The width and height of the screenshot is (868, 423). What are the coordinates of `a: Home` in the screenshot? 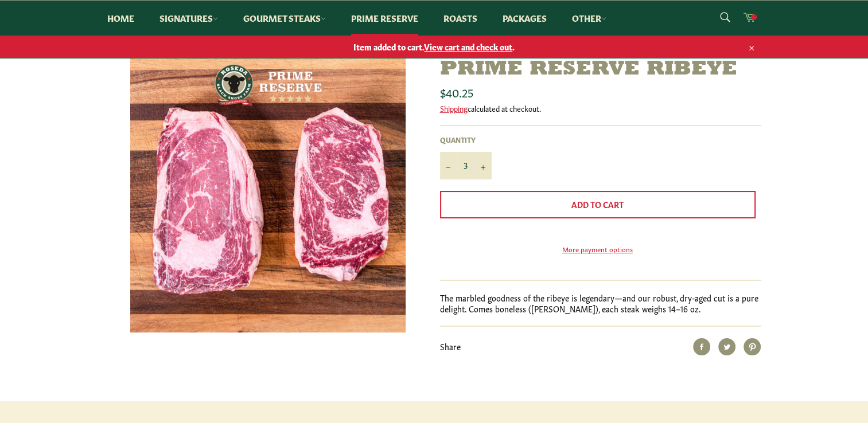 It's located at (120, 18).